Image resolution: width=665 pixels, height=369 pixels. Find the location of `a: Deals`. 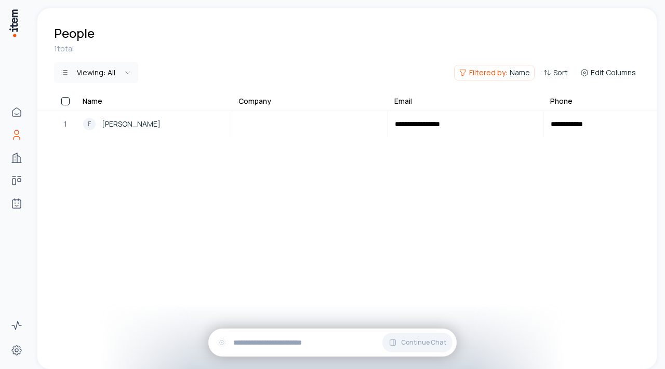

a: Deals is located at coordinates (17, 181).